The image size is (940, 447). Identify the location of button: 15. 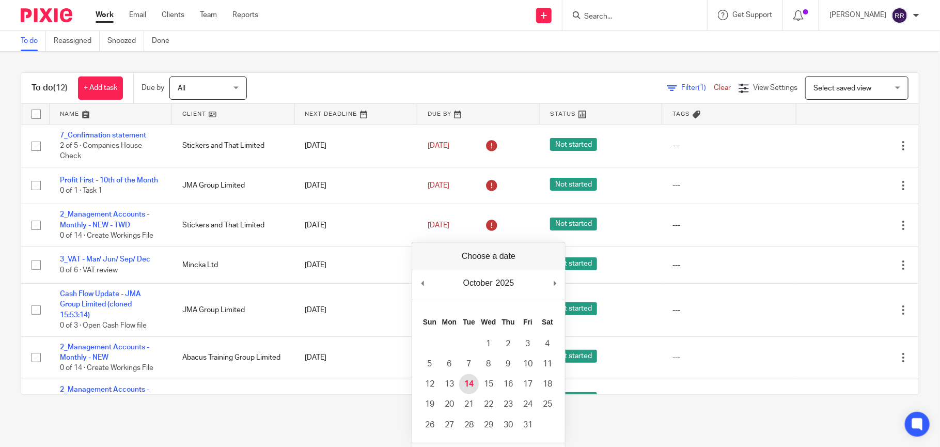
(488, 384).